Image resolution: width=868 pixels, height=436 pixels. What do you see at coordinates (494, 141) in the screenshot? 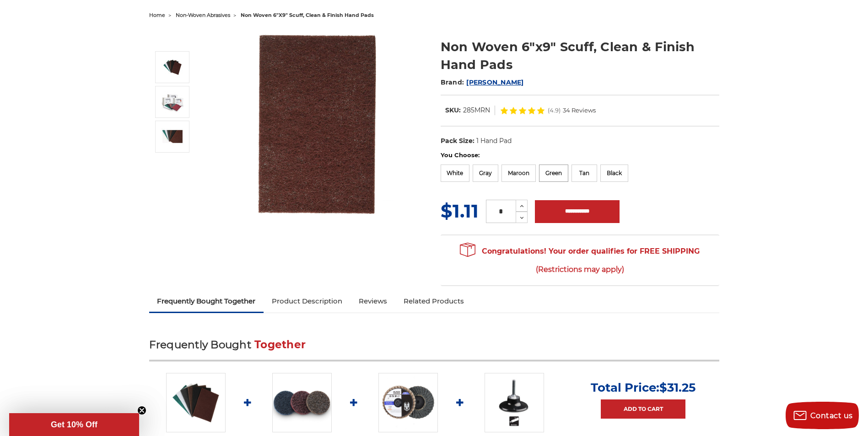
I see `dd: 1 Hand Pad` at bounding box center [494, 141].